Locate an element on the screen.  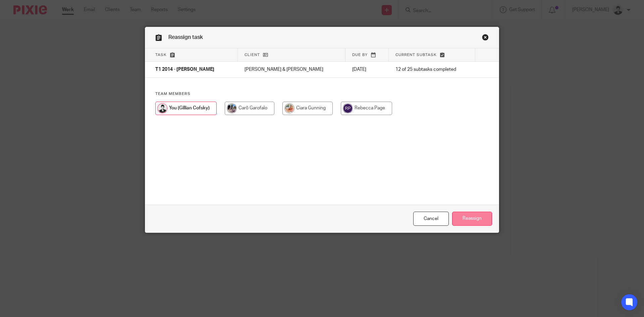
span: Current subtask is located at coordinates (416, 55).